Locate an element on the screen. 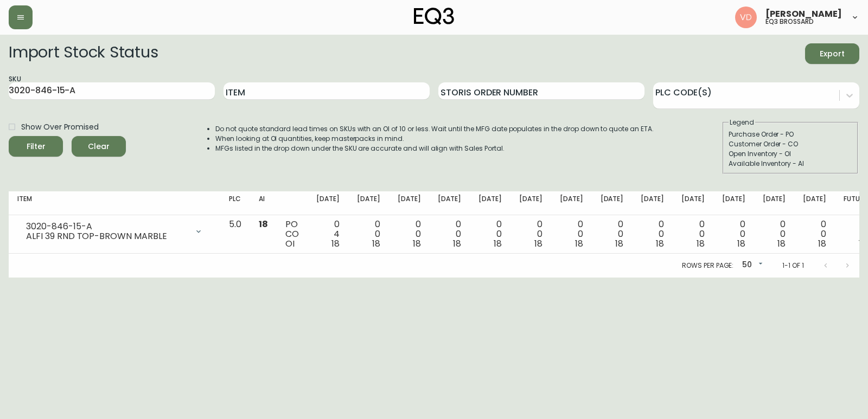 The height and width of the screenshot is (419, 868). div: PO CO is located at coordinates (292, 234).